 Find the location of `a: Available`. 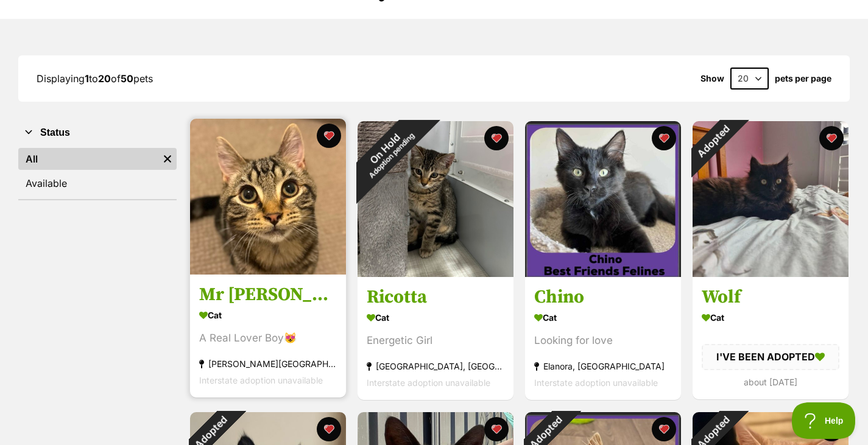

a: Available is located at coordinates (97, 183).